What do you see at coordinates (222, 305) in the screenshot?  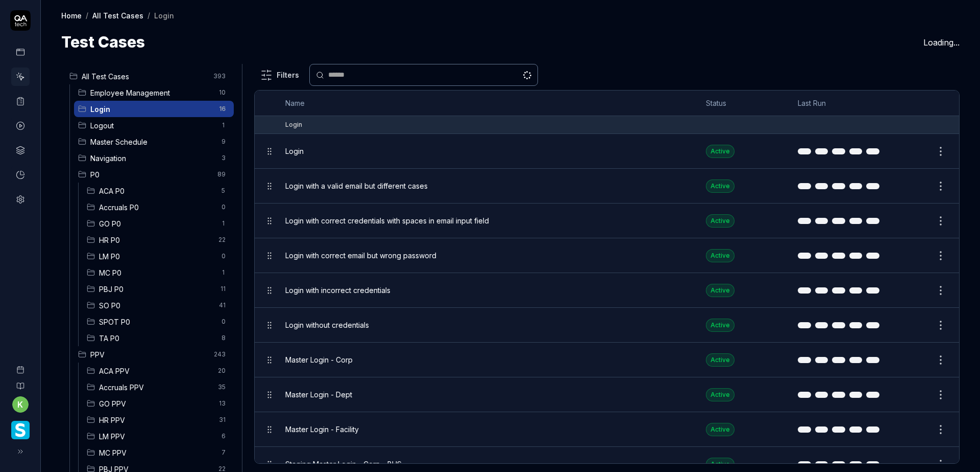 I see `span: 41` at bounding box center [222, 305].